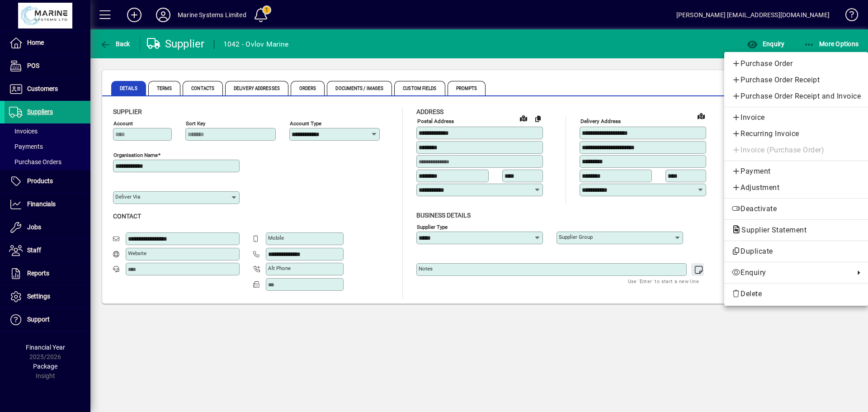 The width and height of the screenshot is (868, 412). Describe the element at coordinates (796, 188) in the screenshot. I see `span: Adjustment` at that location.